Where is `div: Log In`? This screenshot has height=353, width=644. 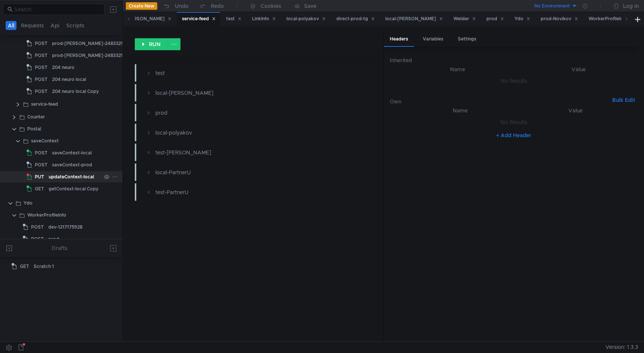 div: Log In is located at coordinates (631, 6).